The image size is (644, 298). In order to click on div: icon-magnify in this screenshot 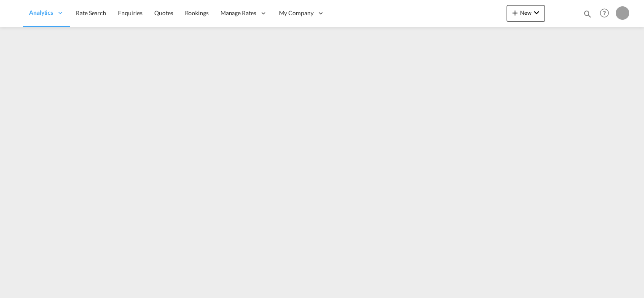, I will do `click(588, 16)`.